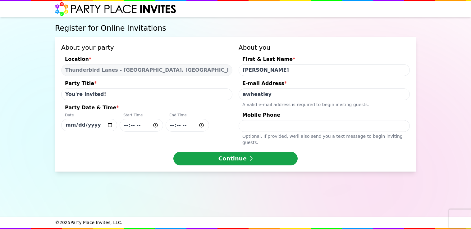  I want to click on input: First & Last Name*, so click(324, 70).